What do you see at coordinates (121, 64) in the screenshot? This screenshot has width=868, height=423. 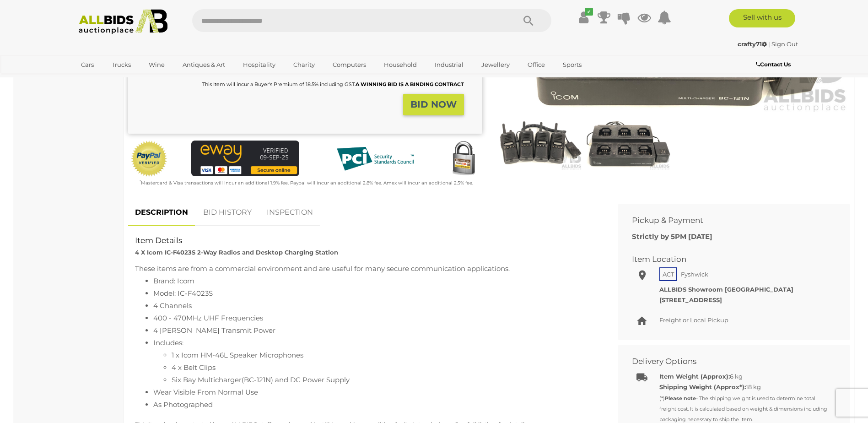 I see `a: Trucks` at bounding box center [121, 64].